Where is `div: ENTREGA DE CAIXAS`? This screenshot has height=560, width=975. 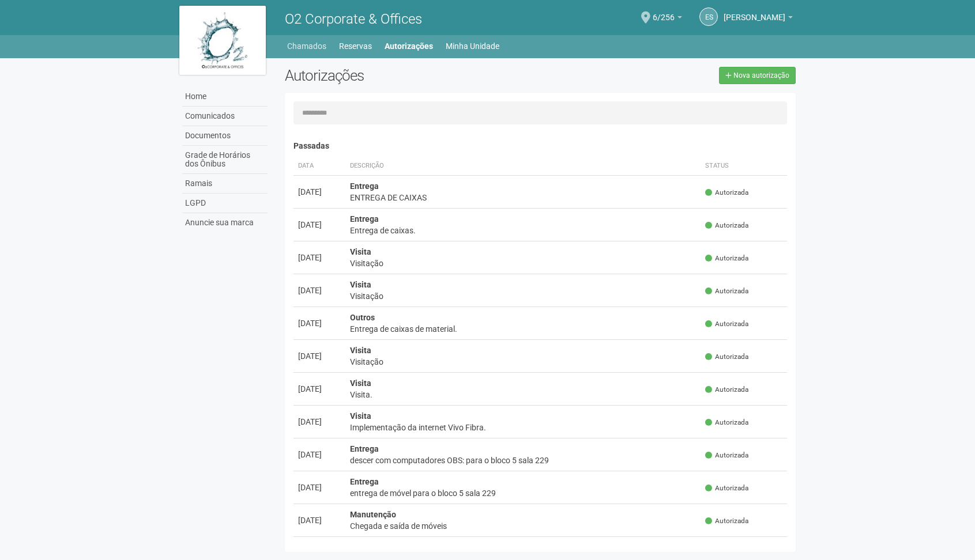 div: ENTREGA DE CAIXAS is located at coordinates (523, 198).